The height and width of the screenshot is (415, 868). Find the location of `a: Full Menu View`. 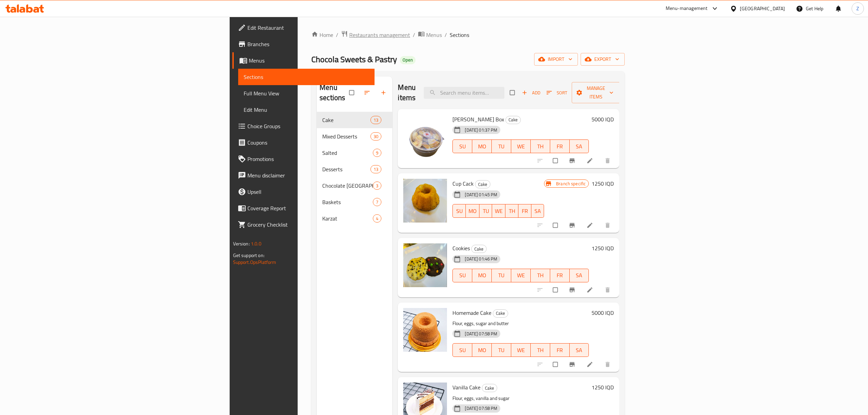

a: Full Menu View is located at coordinates (306, 93).